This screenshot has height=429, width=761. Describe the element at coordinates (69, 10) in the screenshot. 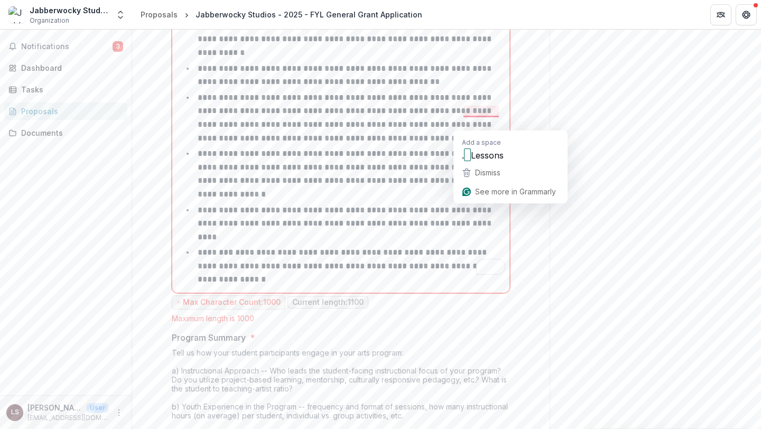

I see `div: Jabberwocky Studios` at that location.